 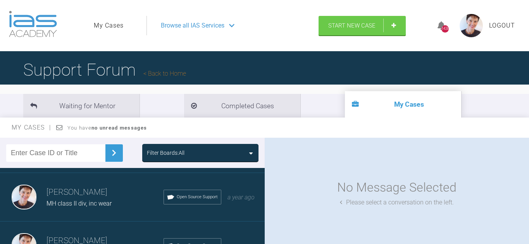 What do you see at coordinates (242, 105) in the screenshot?
I see `li: Completed Cases` at bounding box center [242, 105].